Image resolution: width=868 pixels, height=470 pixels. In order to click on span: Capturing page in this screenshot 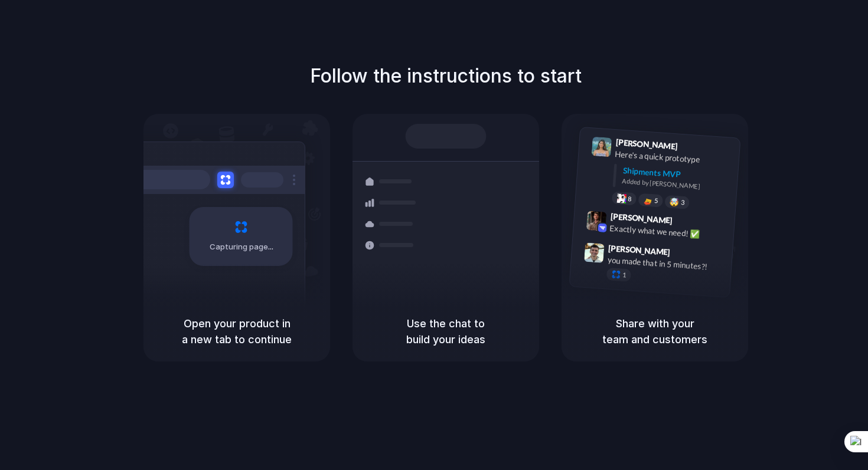, I will do `click(242, 247)`.